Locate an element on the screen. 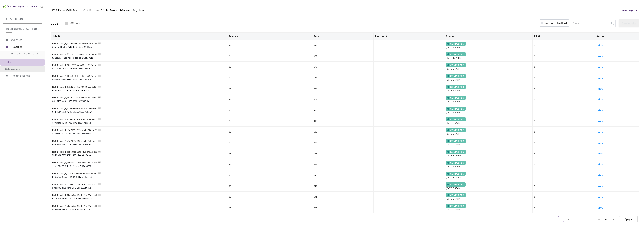 The image size is (644, 238). div: 501598eb-3e3b-41e4-8007-6cedb7aaad97 is located at coordinates (139, 69).